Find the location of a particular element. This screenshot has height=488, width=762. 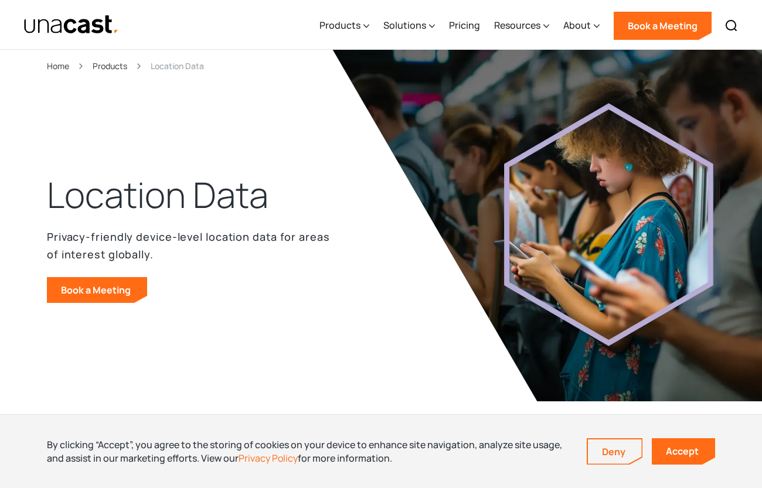

div: By clicking “Accept”, you agree to the storing of cookies on your device to enhance site navigati... is located at coordinates (308, 452).